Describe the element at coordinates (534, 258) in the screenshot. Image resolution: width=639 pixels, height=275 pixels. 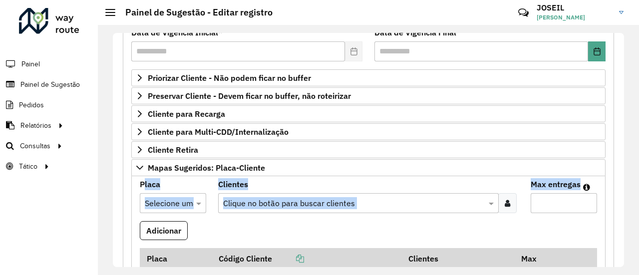
I see `th: Max` at that location.